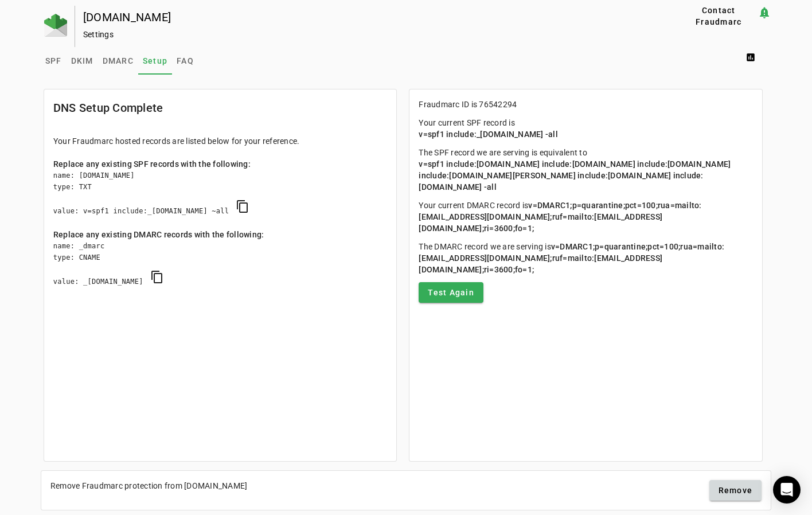 This screenshot has height=515, width=812. I want to click on img: Fraudmarc Logo, so click(55, 26).